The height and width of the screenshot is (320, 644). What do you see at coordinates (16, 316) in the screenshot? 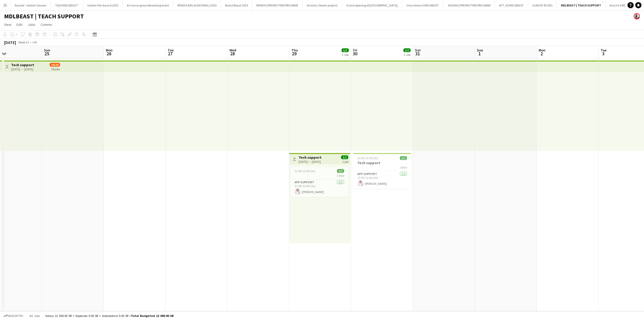
I see `span: Budgeted` at bounding box center [16, 316].